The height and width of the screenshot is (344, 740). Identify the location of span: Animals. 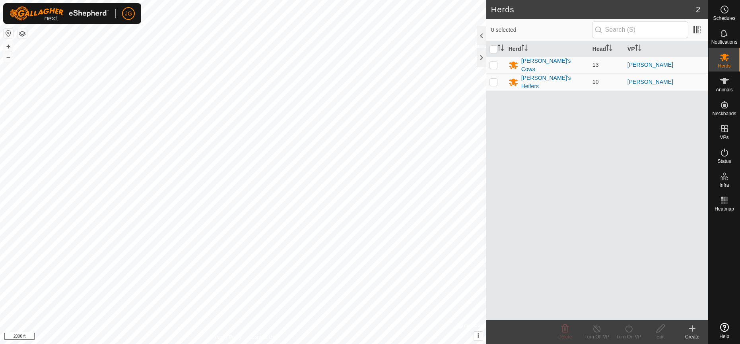
(724, 90).